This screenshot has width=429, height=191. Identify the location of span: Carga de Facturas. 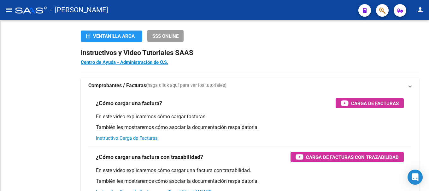
(375, 103).